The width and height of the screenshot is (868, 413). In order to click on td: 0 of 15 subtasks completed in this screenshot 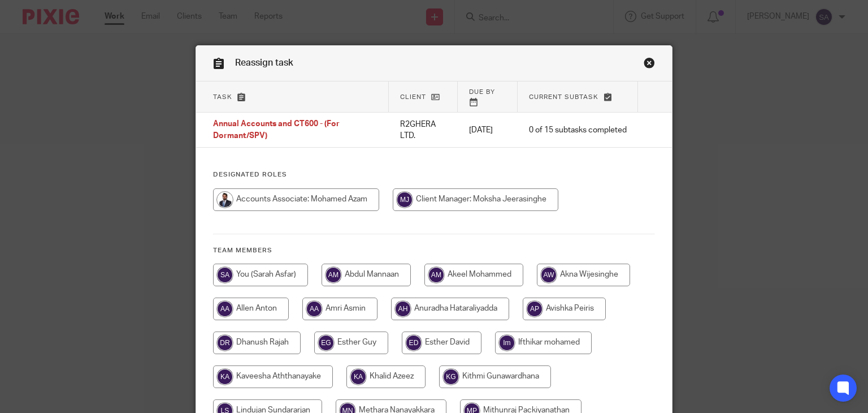, I will do `click(578, 130)`.